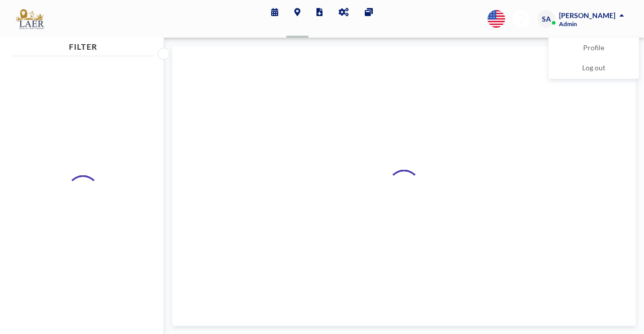 Image resolution: width=644 pixels, height=334 pixels. What do you see at coordinates (594, 48) in the screenshot?
I see `span: Profile` at bounding box center [594, 48].